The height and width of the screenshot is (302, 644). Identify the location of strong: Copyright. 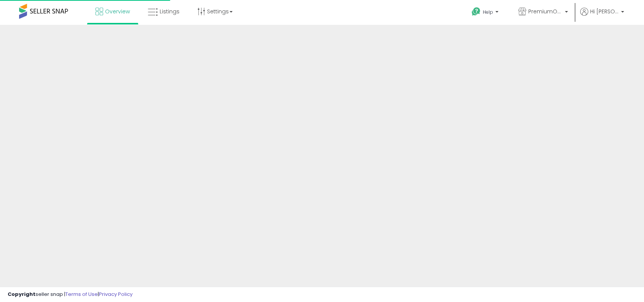
(21, 294).